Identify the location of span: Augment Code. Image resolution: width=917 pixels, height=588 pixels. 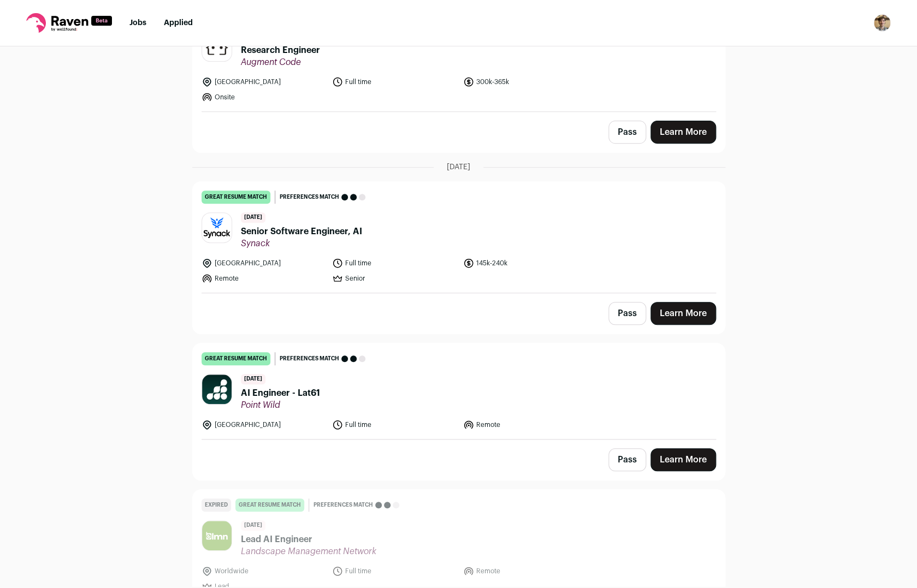
(280, 62).